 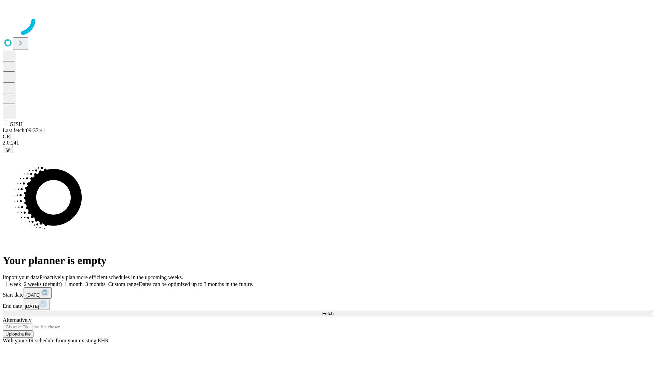 What do you see at coordinates (327, 313) in the screenshot?
I see `span: Fetch` at bounding box center [327, 313].